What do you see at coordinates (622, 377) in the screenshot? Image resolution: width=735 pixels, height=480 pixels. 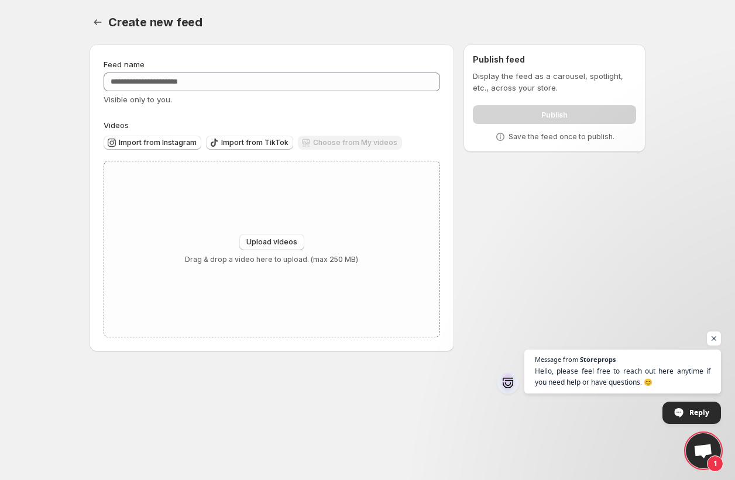 I see `span: Hello, please feel free to reach out here anytime if you need help or have questions. 😊` at bounding box center [622, 377].